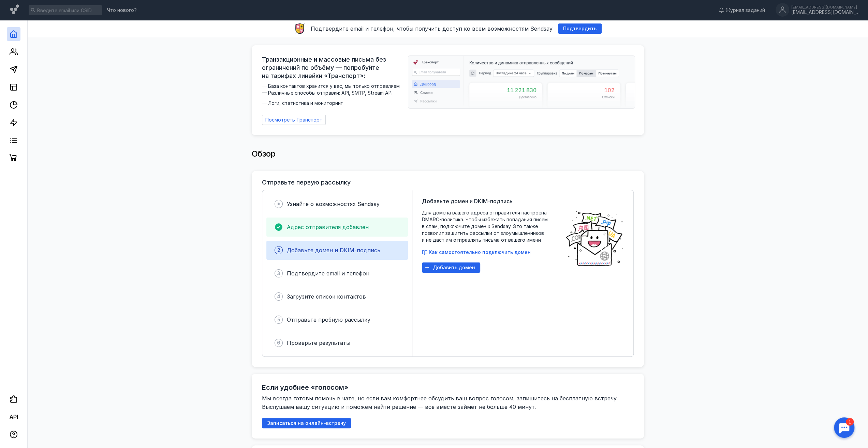  Describe the element at coordinates (334, 205) in the screenshot. I see `span: Узнайте о возможностях Sendsay` at that location.